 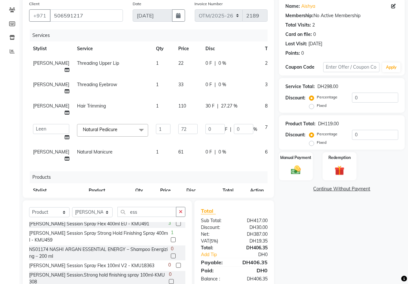 What do you see at coordinates (253, 234) in the screenshot?
I see `div: DH387.00` at bounding box center [253, 234].